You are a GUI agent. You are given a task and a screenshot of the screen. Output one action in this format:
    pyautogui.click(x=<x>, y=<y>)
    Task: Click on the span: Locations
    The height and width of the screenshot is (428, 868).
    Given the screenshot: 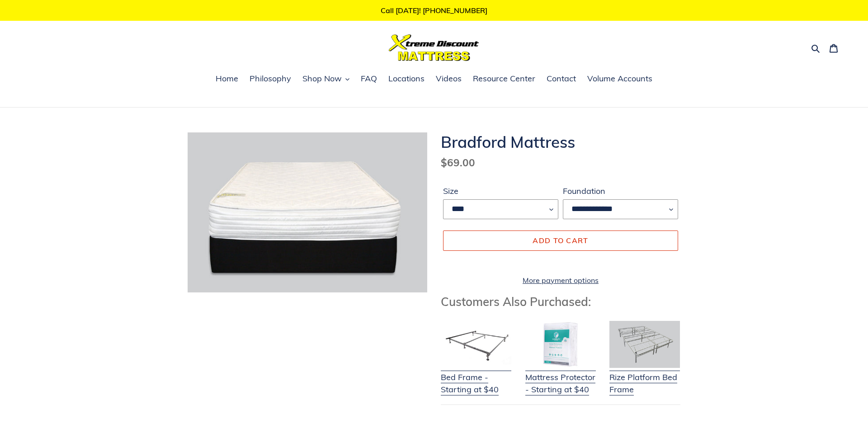 What is the action you would take?
    pyautogui.click(x=407, y=78)
    